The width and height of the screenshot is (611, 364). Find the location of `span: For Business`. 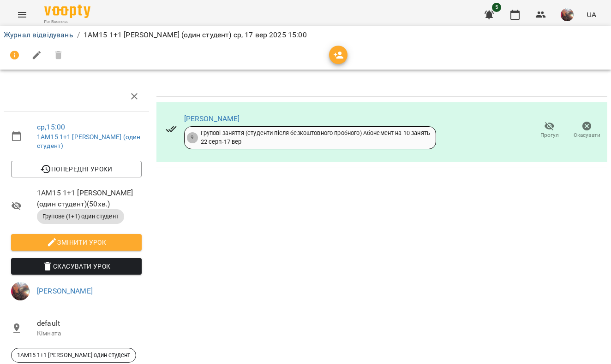

span: For Business is located at coordinates (67, 22).